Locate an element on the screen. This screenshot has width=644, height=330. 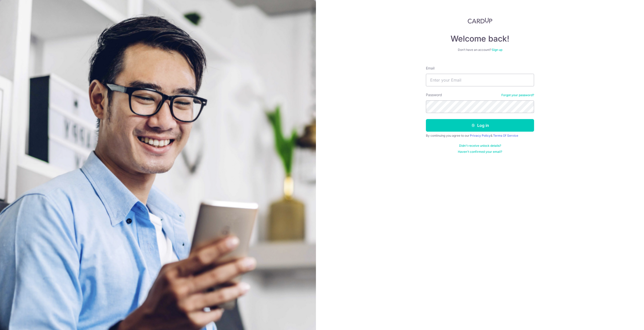
button: Log in is located at coordinates (480, 125).